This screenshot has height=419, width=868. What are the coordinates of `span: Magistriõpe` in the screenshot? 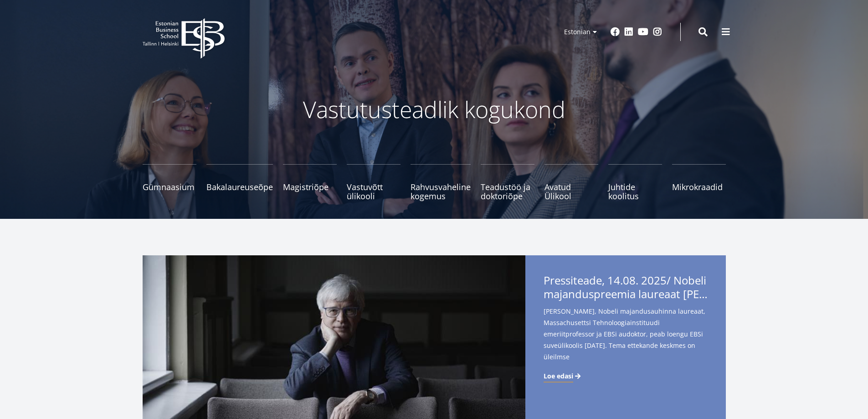 It's located at (310, 187).